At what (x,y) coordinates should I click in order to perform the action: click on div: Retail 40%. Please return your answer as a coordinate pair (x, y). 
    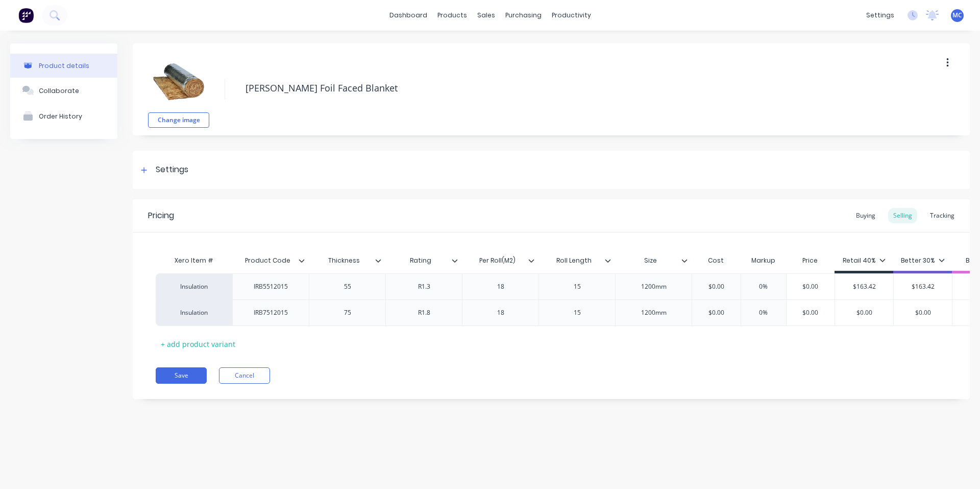
    Looking at the image, I should click on (864, 260).